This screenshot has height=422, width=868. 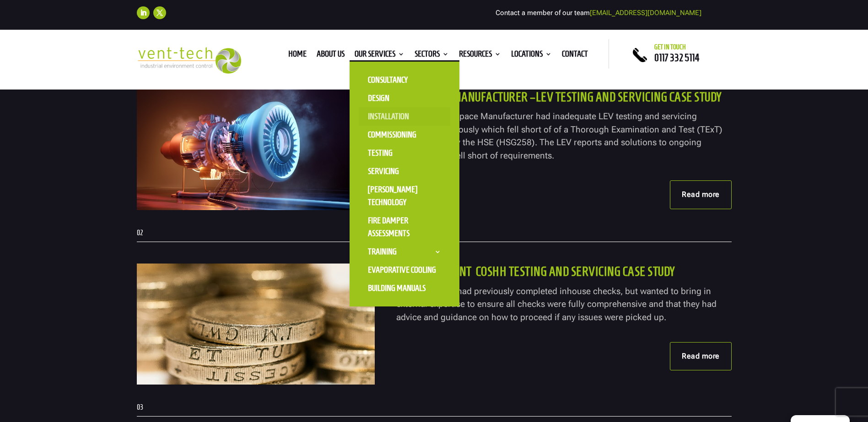 I want to click on strong: The Royal Mint COSHH Testing and Servicing Case Study, so click(x=535, y=272).